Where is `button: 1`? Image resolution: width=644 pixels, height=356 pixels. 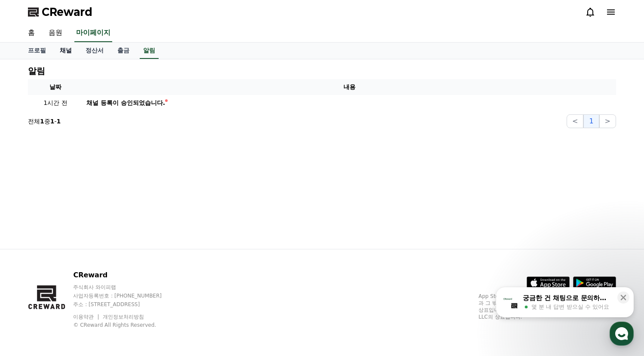 button: 1 is located at coordinates (591, 121).